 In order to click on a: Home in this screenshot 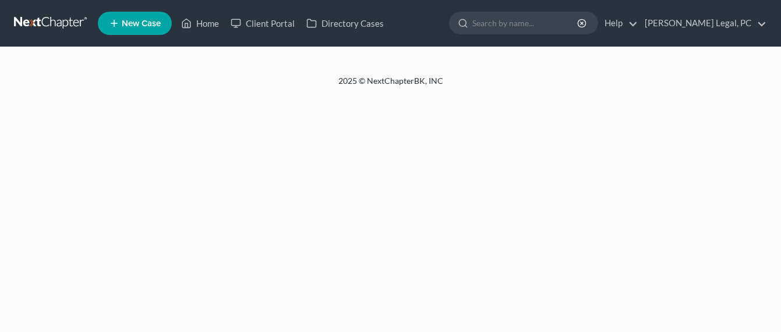, I will do `click(200, 23)`.